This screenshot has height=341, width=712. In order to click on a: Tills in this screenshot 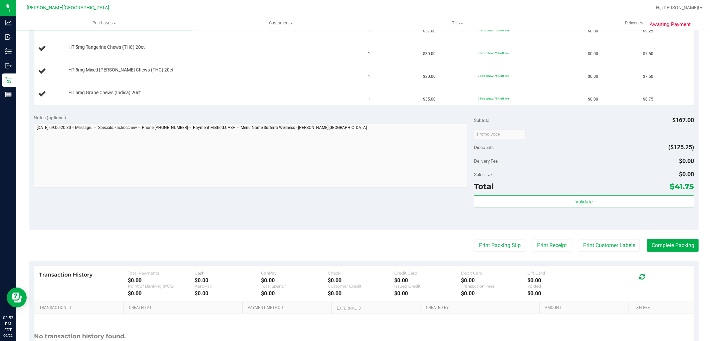, I will do `click(457, 23)`.